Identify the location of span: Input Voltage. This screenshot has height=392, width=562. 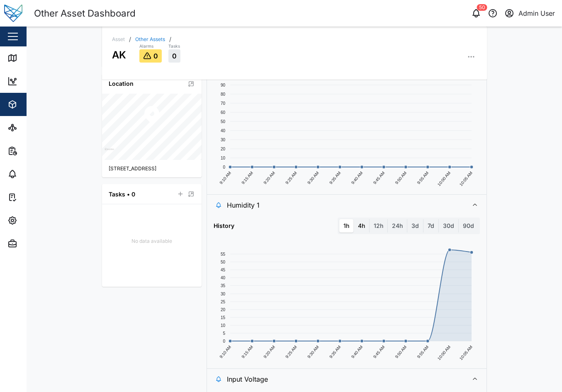
(344, 379).